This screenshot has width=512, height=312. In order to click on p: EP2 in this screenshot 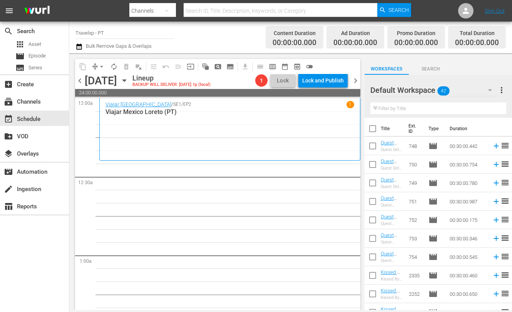, I will do `click(187, 104)`.